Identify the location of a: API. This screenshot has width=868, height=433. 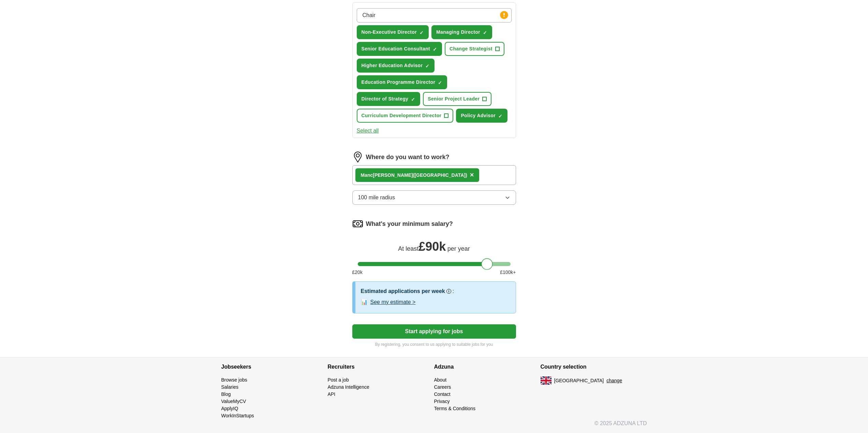
(332, 394).